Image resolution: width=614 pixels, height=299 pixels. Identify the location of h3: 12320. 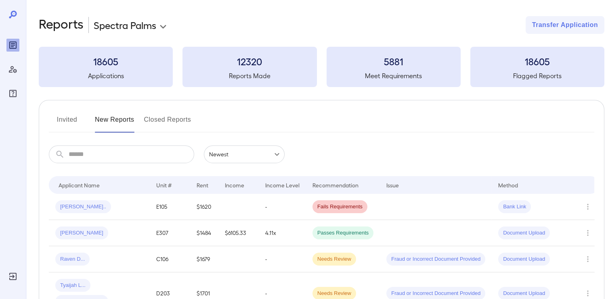
(249, 61).